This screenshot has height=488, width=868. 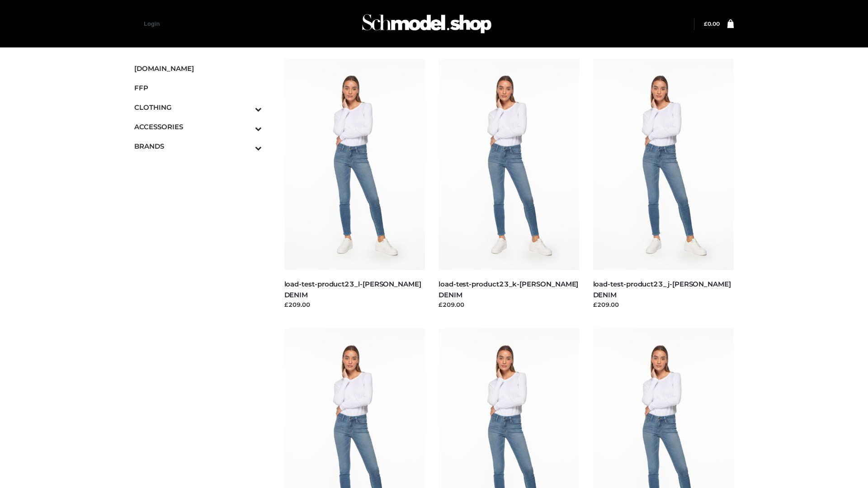 What do you see at coordinates (427, 23) in the screenshot?
I see `img: Schmodel Admin 964` at bounding box center [427, 23].